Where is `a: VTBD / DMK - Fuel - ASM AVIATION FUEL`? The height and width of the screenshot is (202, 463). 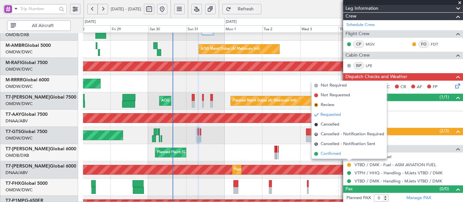 a: VTBD / DMK - Fuel - ASM AVIATION FUEL is located at coordinates (395, 165).